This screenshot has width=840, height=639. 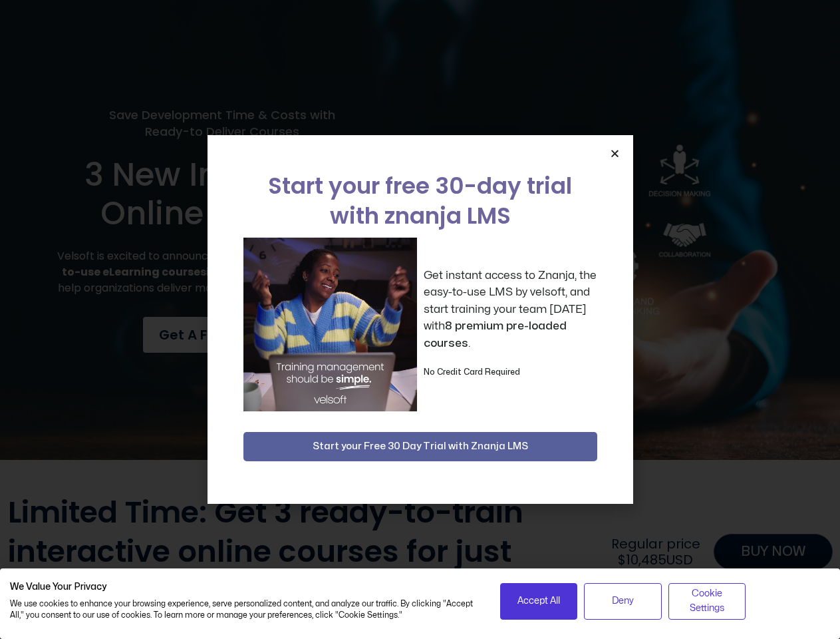 I want to click on span: Deny, so click(x=623, y=601).